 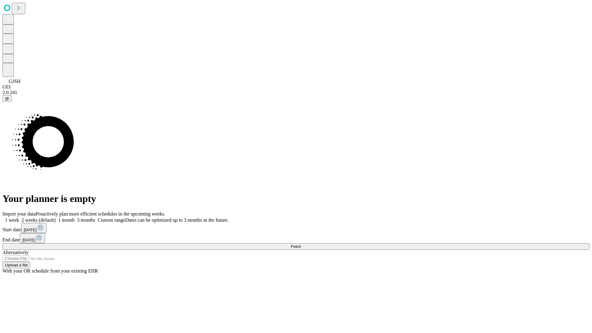 What do you see at coordinates (296, 87) in the screenshot?
I see `div: GEI` at bounding box center [296, 87].